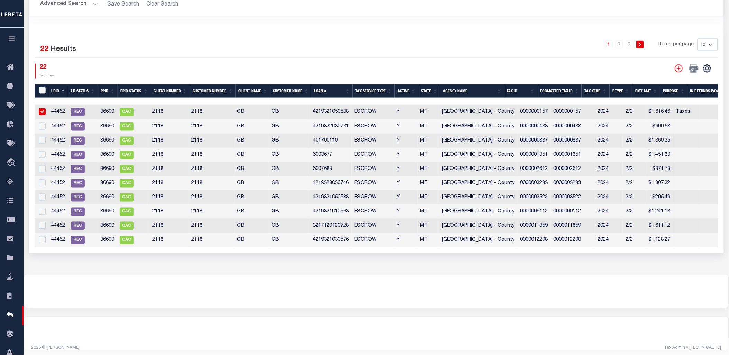 This screenshot has height=355, width=729. Describe the element at coordinates (45, 49) in the screenshot. I see `span: 22` at that location.